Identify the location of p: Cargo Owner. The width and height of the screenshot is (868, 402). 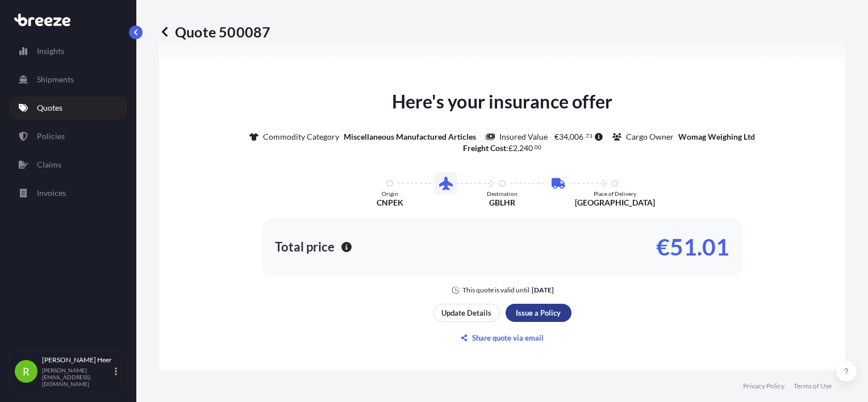
(649, 137).